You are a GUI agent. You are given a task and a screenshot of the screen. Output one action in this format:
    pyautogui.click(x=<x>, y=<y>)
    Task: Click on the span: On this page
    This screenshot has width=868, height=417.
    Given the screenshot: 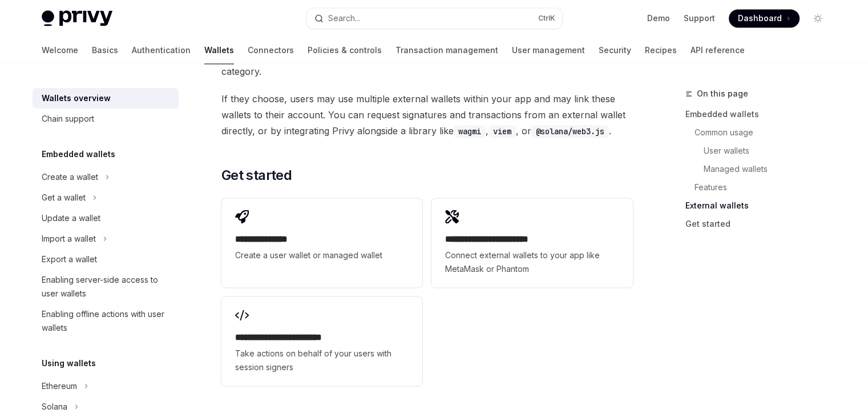 What is the action you would take?
    pyautogui.click(x=723, y=93)
    